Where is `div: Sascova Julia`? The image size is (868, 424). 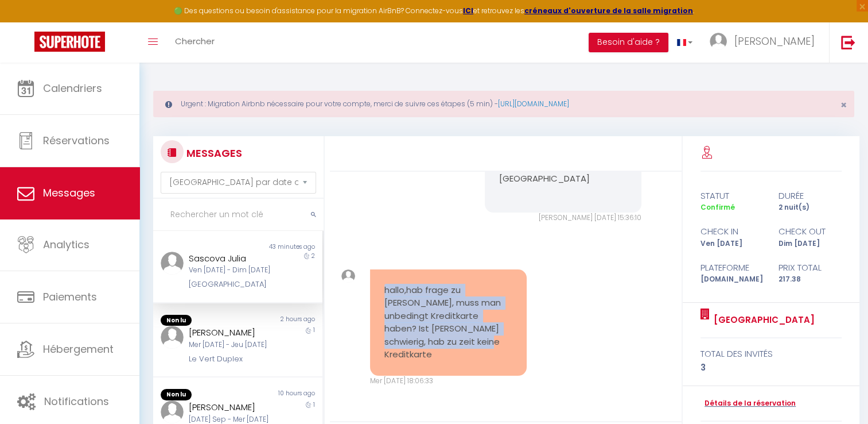
div: Sascova Julia is located at coordinates (231, 258).